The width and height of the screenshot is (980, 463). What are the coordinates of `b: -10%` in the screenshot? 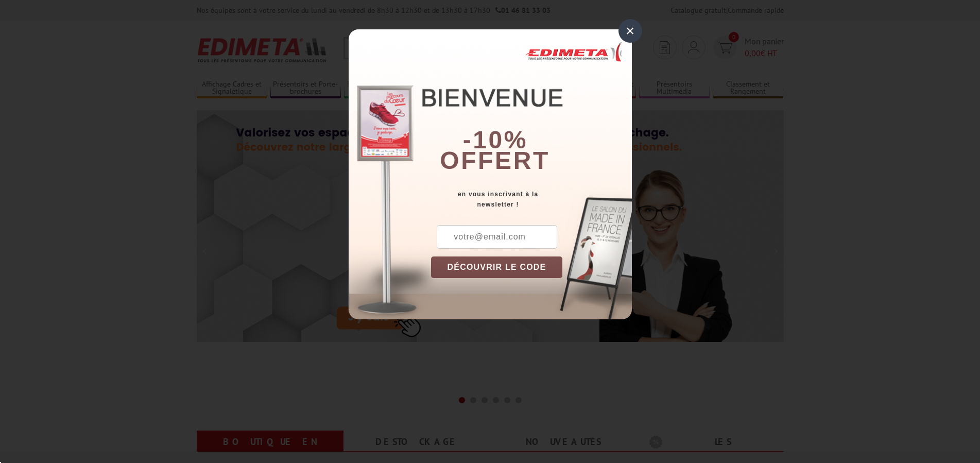 It's located at (495, 139).